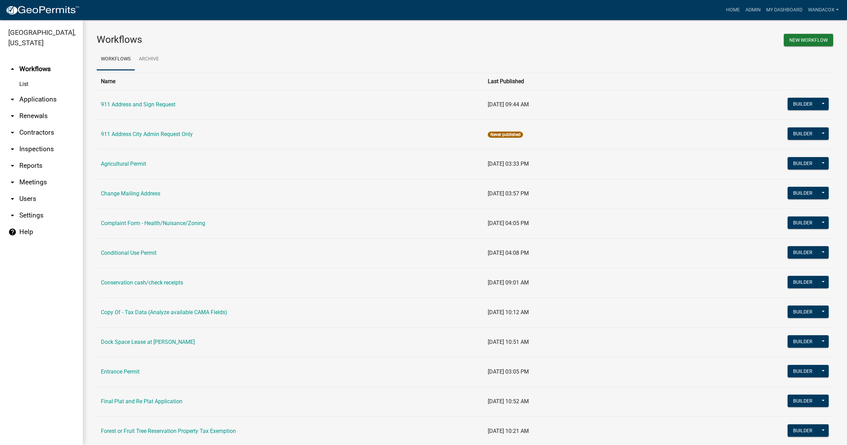 The width and height of the screenshot is (847, 445). What do you see at coordinates (168, 431) in the screenshot?
I see `a: Forest or Fruit Tree Reservation Property Tax Exemption` at bounding box center [168, 431].